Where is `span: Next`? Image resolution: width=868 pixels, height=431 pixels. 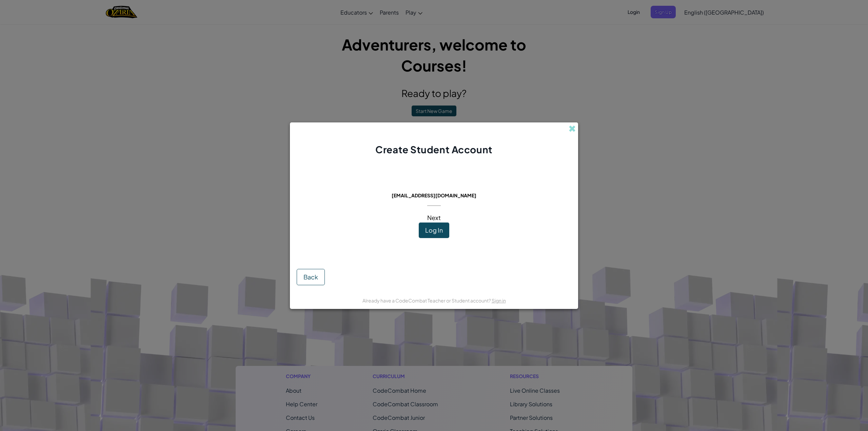
span: Next is located at coordinates (434, 218).